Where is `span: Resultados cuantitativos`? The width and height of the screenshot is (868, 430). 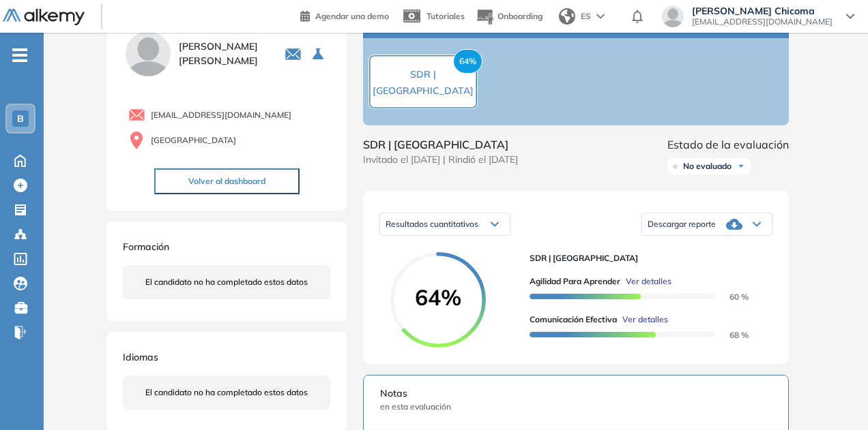
span: Resultados cuantitativos is located at coordinates (432, 224).